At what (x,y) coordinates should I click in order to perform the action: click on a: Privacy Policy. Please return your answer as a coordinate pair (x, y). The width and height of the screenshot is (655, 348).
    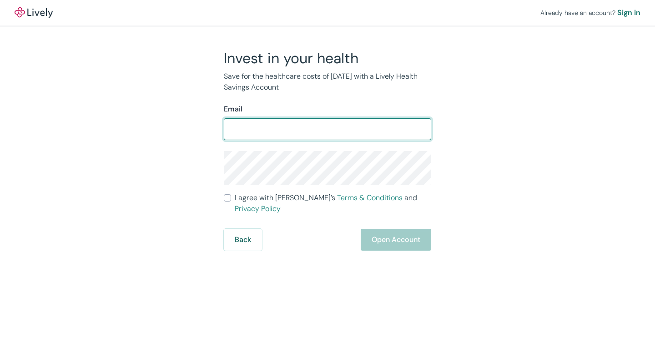
    Looking at the image, I should click on (257, 208).